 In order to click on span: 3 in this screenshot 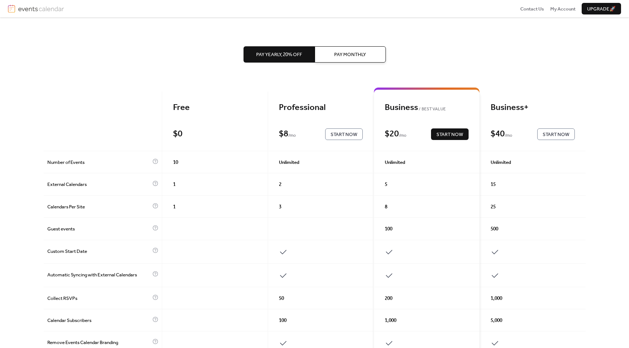, I will do `click(280, 207)`.